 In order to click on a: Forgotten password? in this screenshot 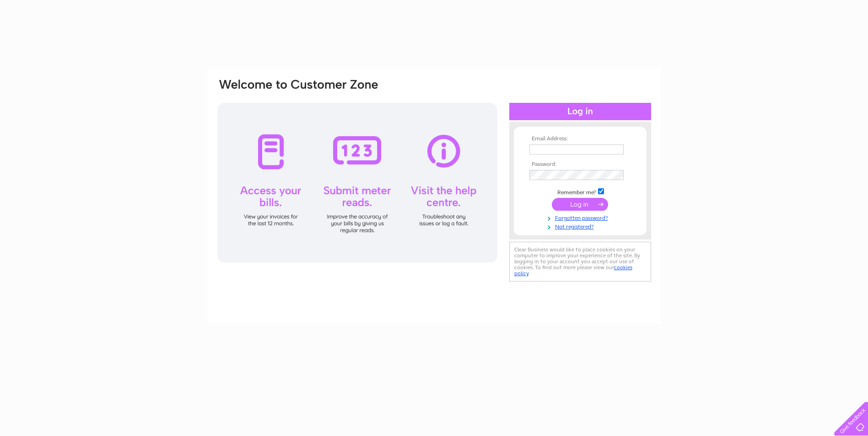, I will do `click(581, 217)`.